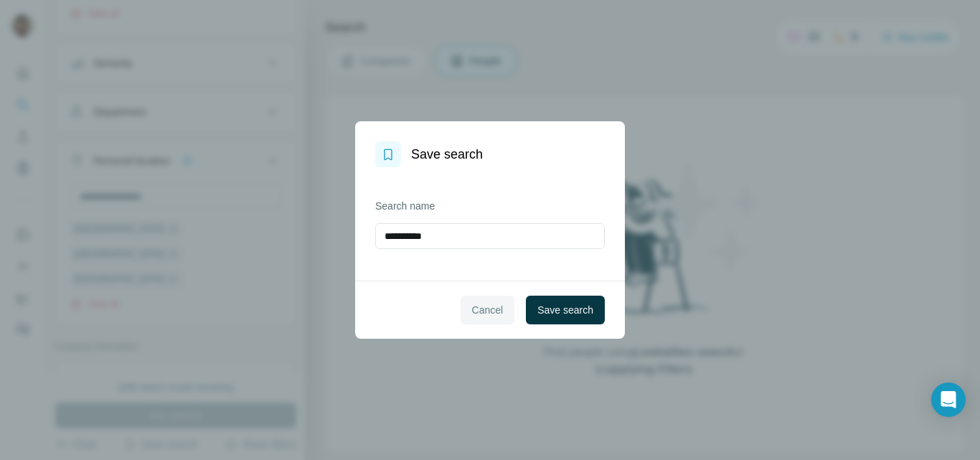 This screenshot has width=980, height=460. What do you see at coordinates (565, 311) in the screenshot?
I see `button: Save search` at bounding box center [565, 311].